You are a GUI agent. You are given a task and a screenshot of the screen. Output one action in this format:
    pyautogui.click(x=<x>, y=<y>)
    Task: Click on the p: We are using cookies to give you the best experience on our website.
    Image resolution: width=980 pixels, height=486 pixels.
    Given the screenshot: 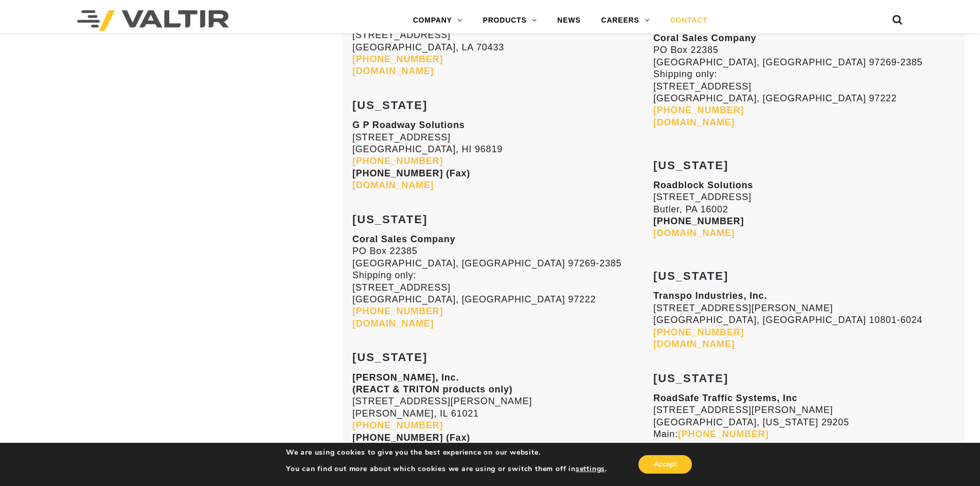 What is the action you would take?
    pyautogui.click(x=446, y=453)
    